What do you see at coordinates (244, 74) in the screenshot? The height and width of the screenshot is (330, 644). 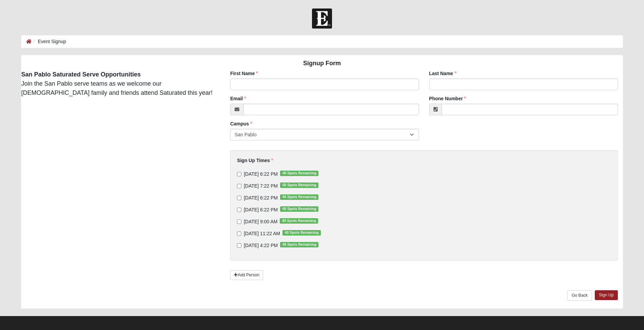 I see `label: First Name` at bounding box center [244, 74].